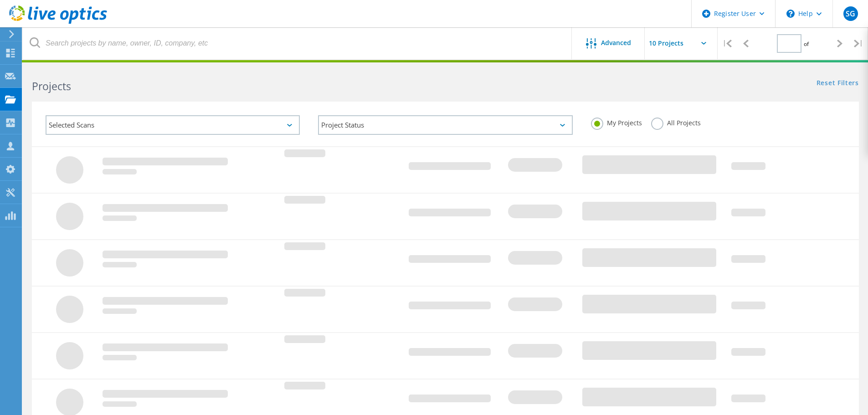  What do you see at coordinates (52, 86) in the screenshot?
I see `b: Projects` at bounding box center [52, 86].